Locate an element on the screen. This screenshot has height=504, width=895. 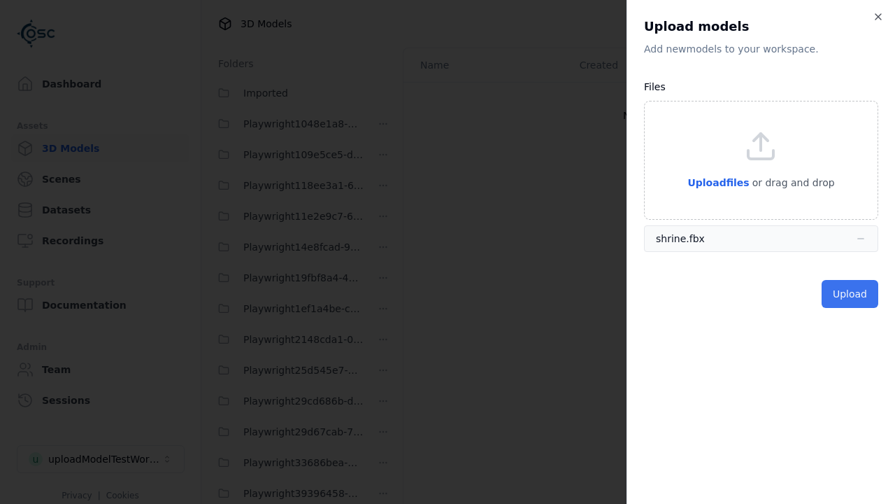
p: or drag and drop is located at coordinates (793, 183).